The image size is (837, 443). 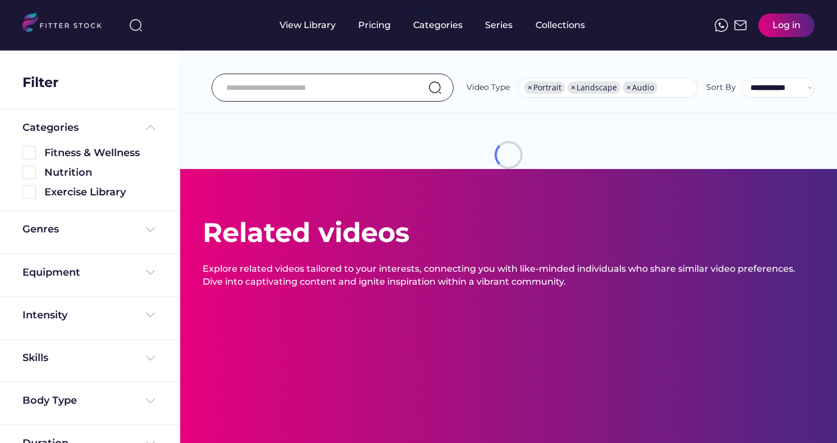 I want to click on li: Landscape, so click(x=594, y=88).